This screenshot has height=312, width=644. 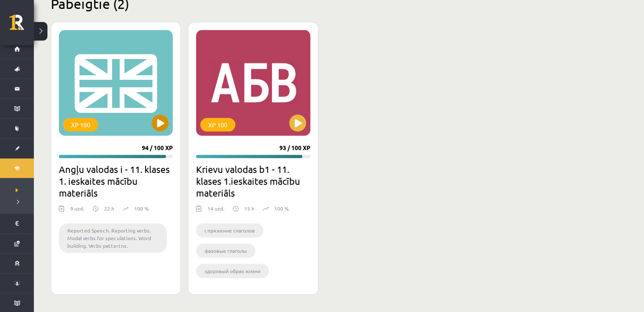 I want to click on a: Rīgas 1. Tālmācības vidusskola, so click(x=21, y=25).